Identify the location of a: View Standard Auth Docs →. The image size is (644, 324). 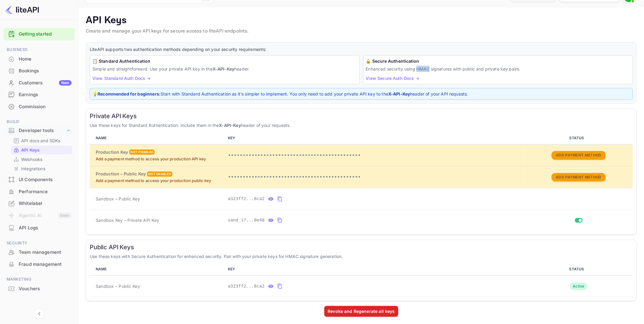
(122, 78).